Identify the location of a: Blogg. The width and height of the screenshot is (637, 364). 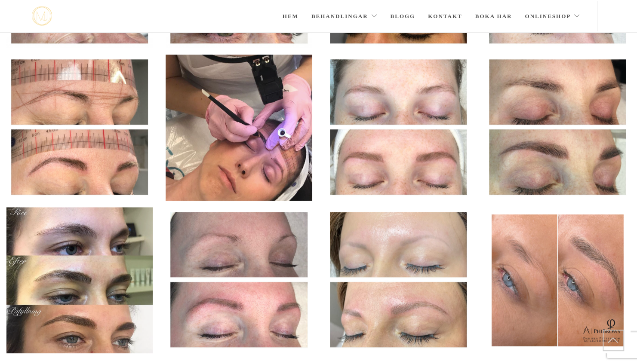
(402, 16).